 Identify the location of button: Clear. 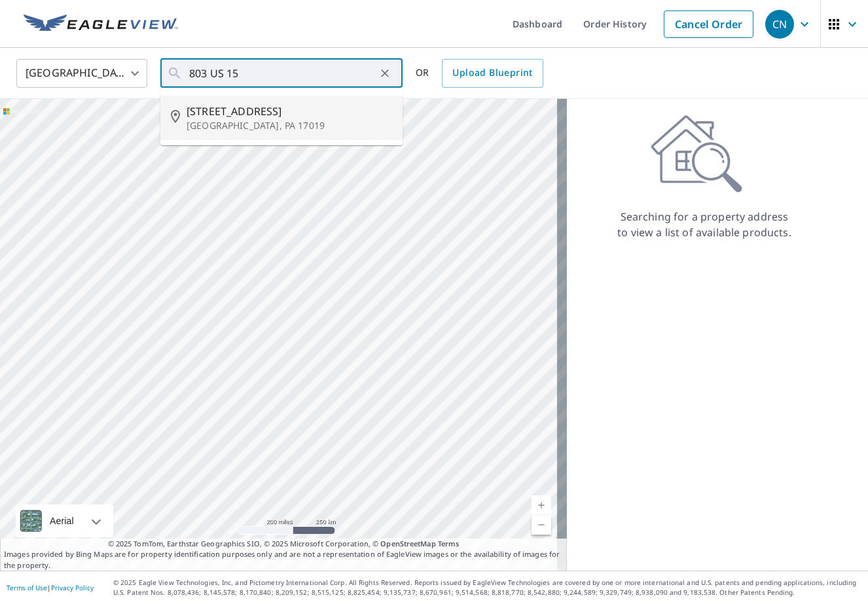
(385, 73).